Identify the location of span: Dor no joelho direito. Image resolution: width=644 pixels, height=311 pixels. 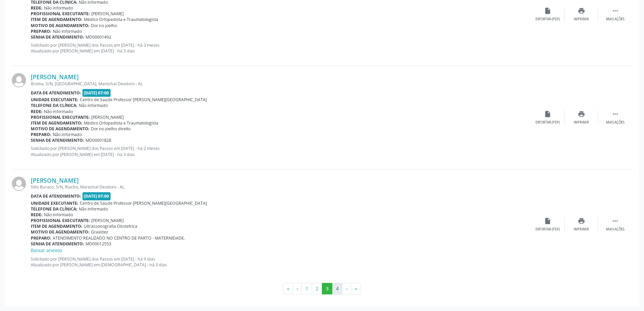
(110, 128).